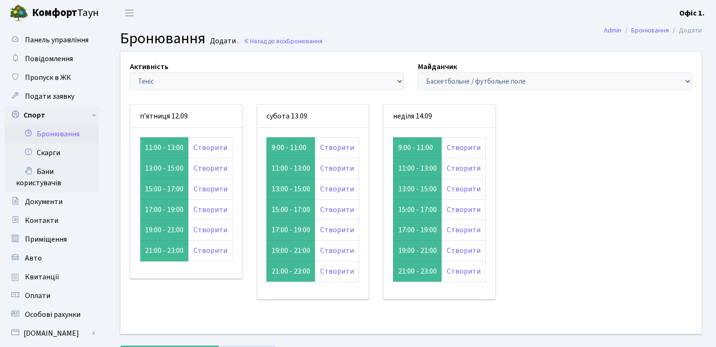 The height and width of the screenshot is (347, 716). What do you see at coordinates (48, 78) in the screenshot?
I see `span: Пропуск в ЖК` at bounding box center [48, 78].